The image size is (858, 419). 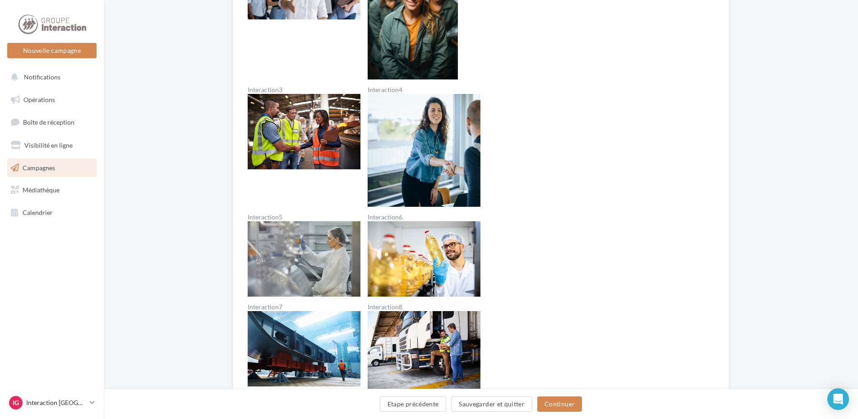 What do you see at coordinates (413, 404) in the screenshot?
I see `button: Etape précédente` at bounding box center [413, 404].